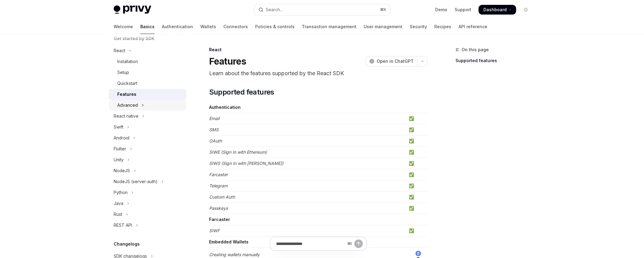 This screenshot has width=644, height=258. I want to click on button: Toggle NodeJS (server-auth) section, so click(147, 181).